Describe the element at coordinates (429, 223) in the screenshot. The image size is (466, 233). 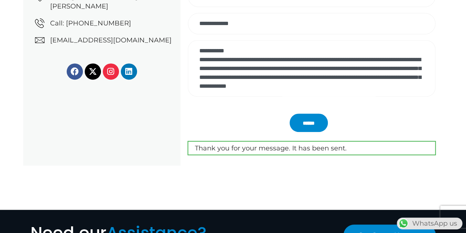
I see `div: WhatsApp us` at that location.